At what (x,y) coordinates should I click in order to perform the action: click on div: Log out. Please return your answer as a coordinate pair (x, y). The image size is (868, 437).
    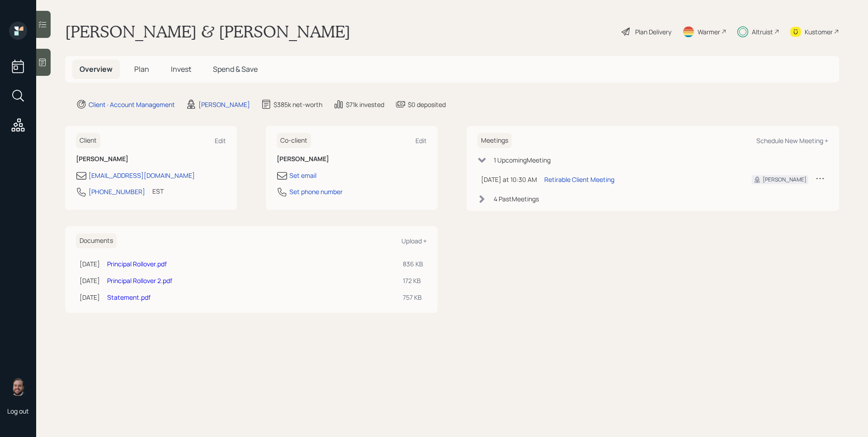
    Looking at the image, I should click on (18, 411).